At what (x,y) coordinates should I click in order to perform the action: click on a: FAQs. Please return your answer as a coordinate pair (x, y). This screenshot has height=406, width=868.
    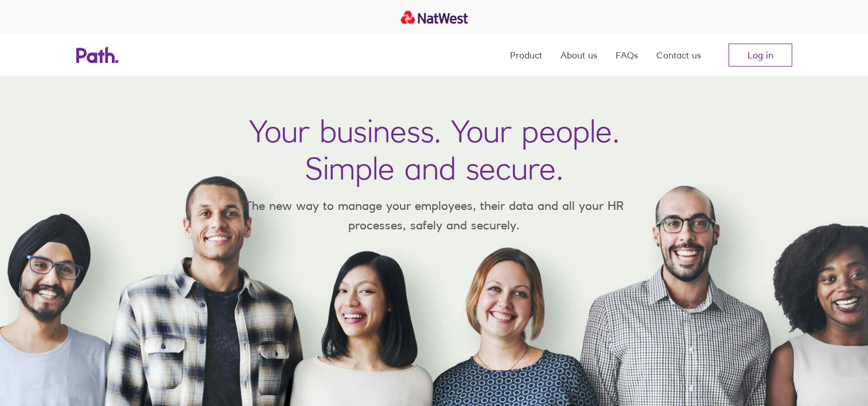
    Looking at the image, I should click on (626, 55).